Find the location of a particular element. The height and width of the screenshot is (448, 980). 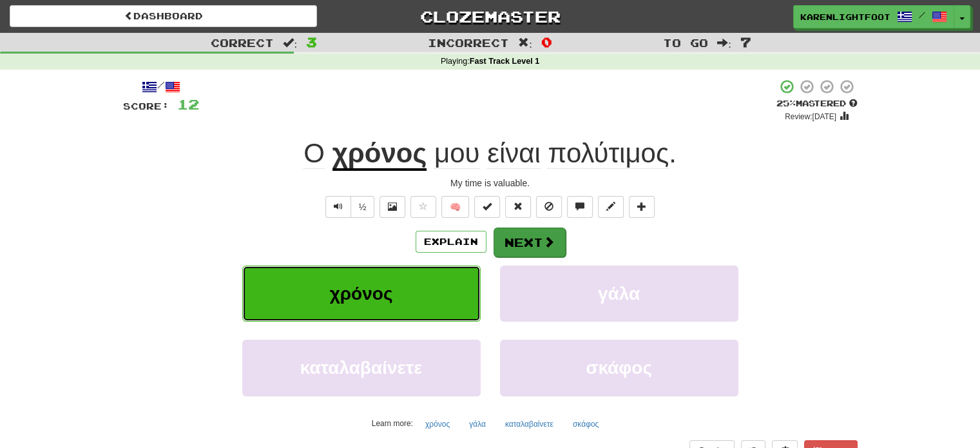

button: Favorite sentence (alt+f) is located at coordinates (423, 207).